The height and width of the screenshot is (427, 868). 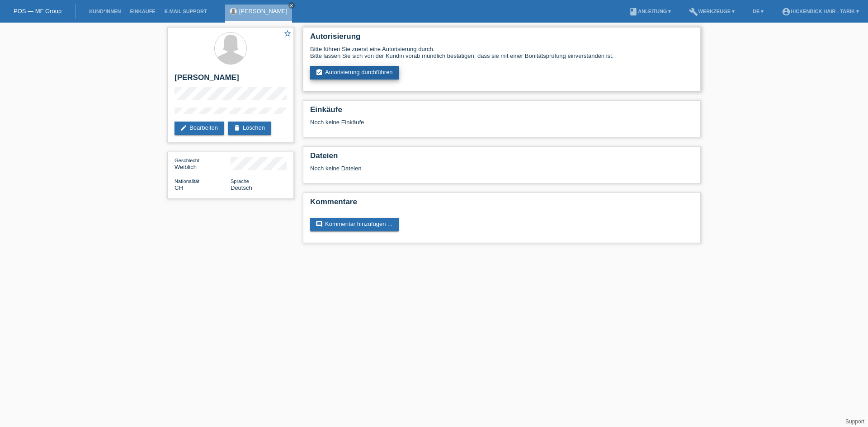 What do you see at coordinates (712, 11) in the screenshot?
I see `a: buildWerkzeuge ▾` at bounding box center [712, 11].